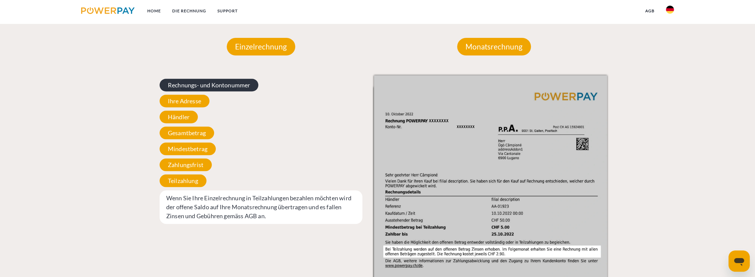 This screenshot has height=277, width=755. Describe the element at coordinates (188, 149) in the screenshot. I see `span: Mindestbetrag` at that location.